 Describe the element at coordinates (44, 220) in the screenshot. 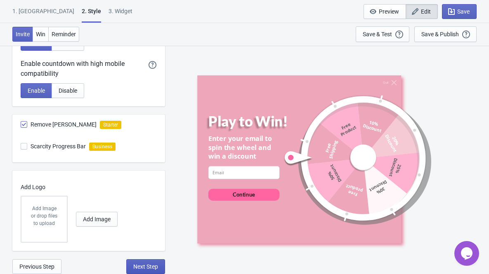

I see `div: or drop files to upload` at that location.